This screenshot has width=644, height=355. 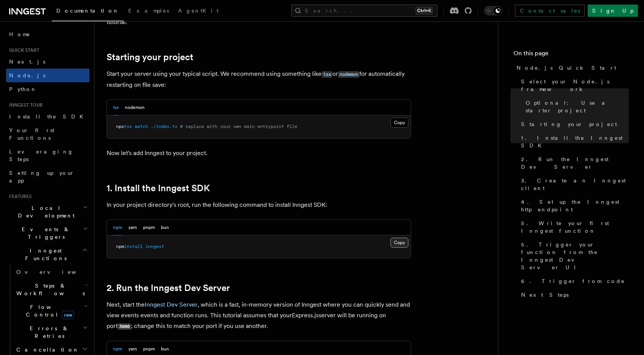 I want to click on a: Setting up your app, so click(x=47, y=177).